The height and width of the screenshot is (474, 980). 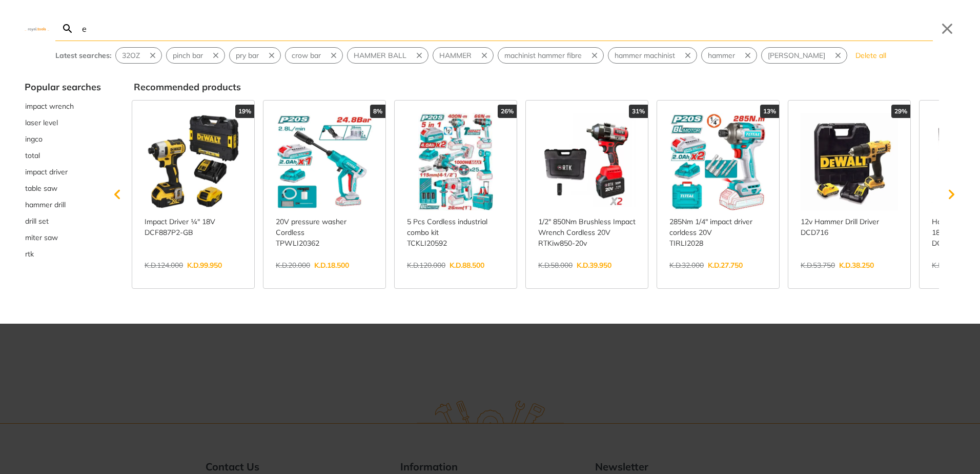 I want to click on div: Latest searches:, so click(x=83, y=55).